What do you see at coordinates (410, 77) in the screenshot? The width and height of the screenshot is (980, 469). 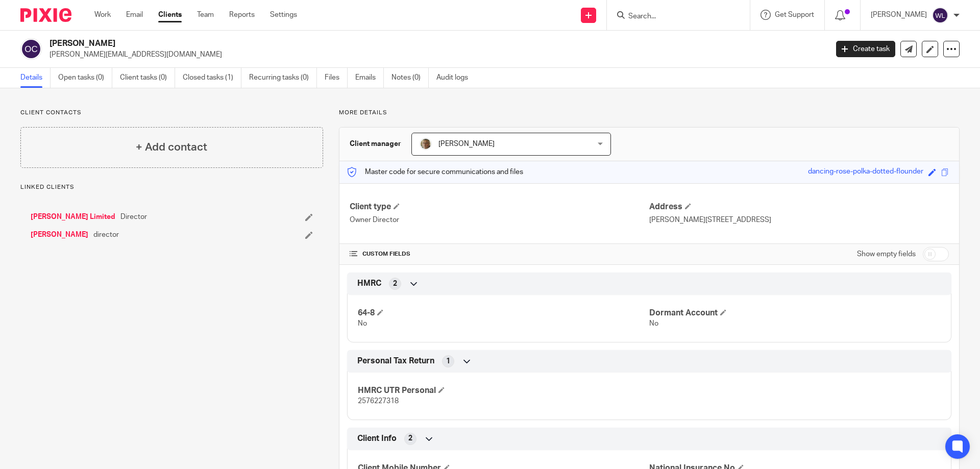 I see `a: Notes (0)` at bounding box center [410, 77].